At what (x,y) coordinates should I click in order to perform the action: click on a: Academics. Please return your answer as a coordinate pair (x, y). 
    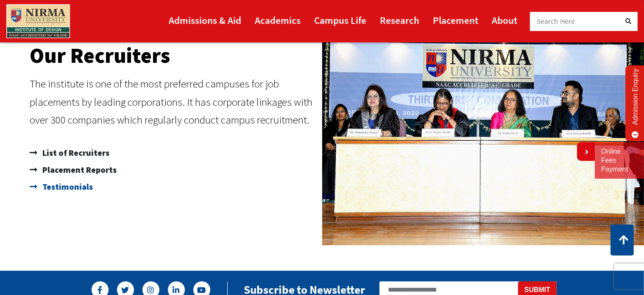
    Looking at the image, I should click on (278, 20).